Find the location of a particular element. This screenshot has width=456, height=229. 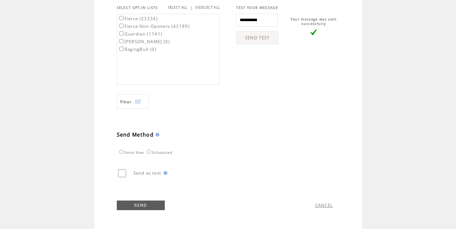

input: Fierce (23234) is located at coordinates (121, 18).